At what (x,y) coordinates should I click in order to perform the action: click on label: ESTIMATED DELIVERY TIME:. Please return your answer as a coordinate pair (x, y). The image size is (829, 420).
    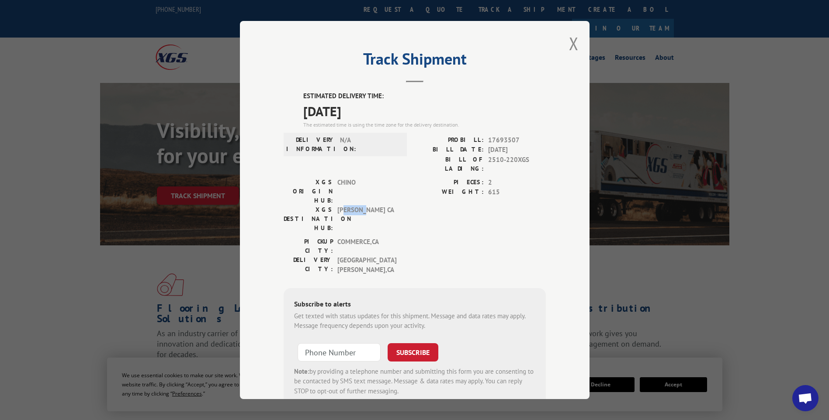
    Looking at the image, I should click on (424, 96).